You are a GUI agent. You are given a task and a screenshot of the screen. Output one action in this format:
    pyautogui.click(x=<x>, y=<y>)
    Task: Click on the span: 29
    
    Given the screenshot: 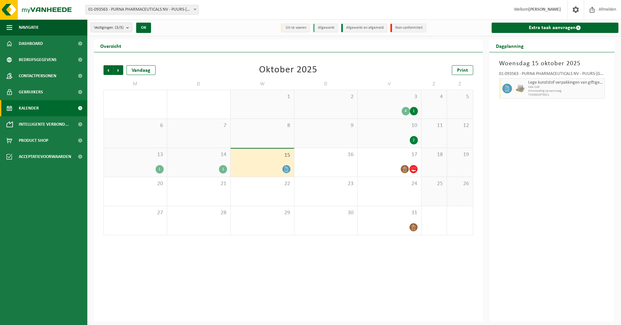 What is the action you would take?
    pyautogui.click(x=262, y=213)
    